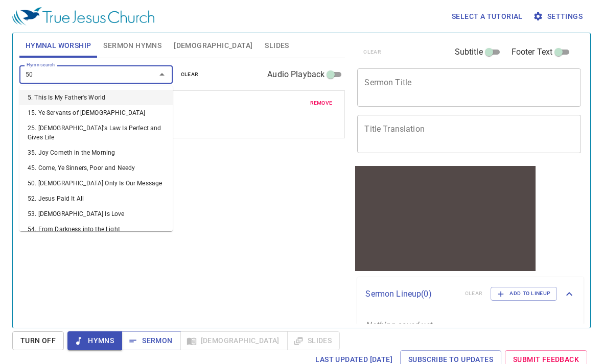 The height and width of the screenshot is (364, 603). I want to click on span: Turn Off, so click(38, 341).